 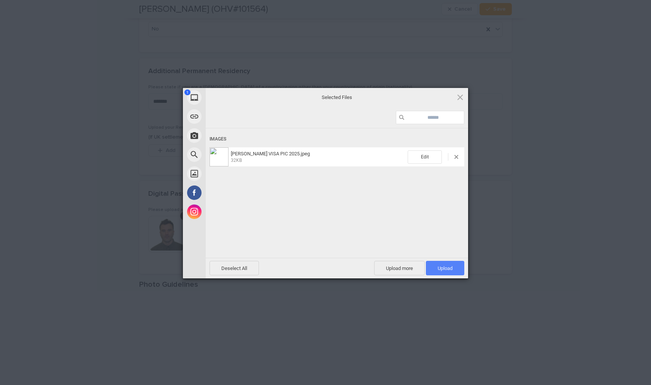 I want to click on img: 2417e8ed-98c6-44d4-8c04-c5582a9a2392, so click(x=219, y=157).